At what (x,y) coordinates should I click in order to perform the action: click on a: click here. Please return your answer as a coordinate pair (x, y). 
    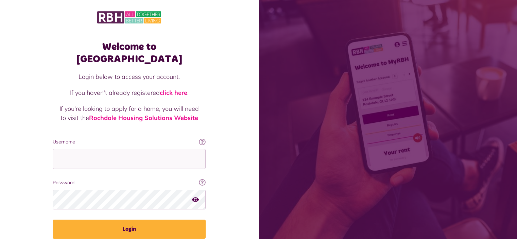
    Looking at the image, I should click on (173, 93).